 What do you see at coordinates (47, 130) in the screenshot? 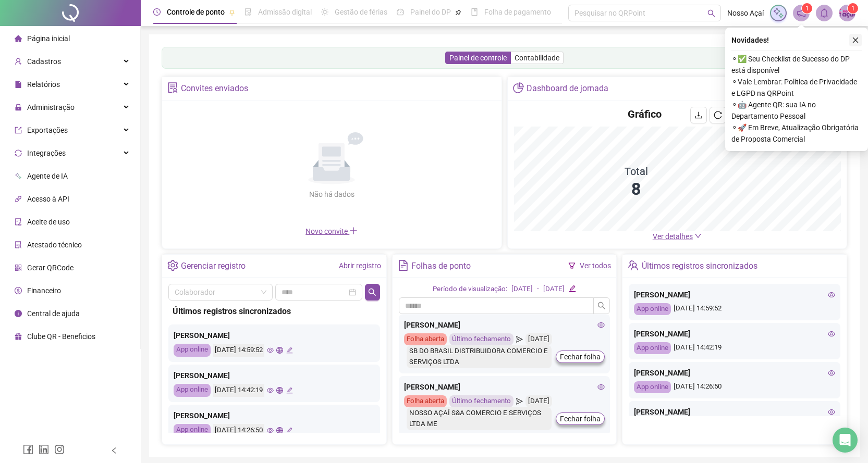
I see `span: Exportações` at bounding box center [47, 130].